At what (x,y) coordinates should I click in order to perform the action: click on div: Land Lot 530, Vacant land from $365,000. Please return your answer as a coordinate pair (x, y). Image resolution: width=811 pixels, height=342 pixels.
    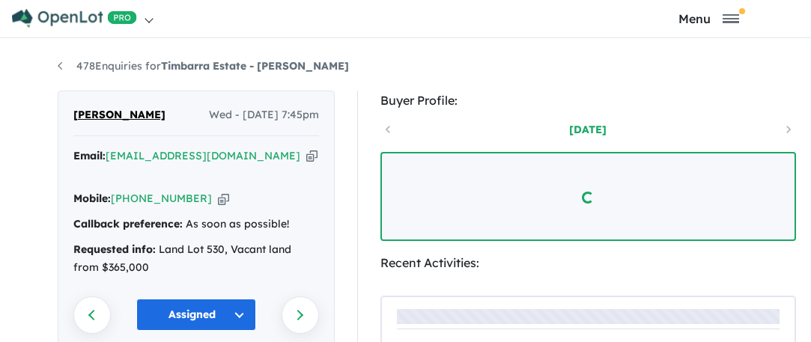
    Looking at the image, I should click on (196, 259).